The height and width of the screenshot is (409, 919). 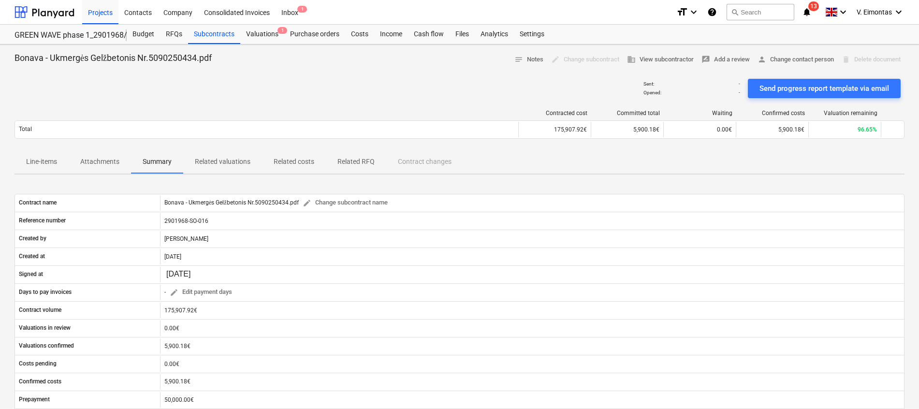 What do you see at coordinates (735, 12) in the screenshot?
I see `span: search` at bounding box center [735, 12].